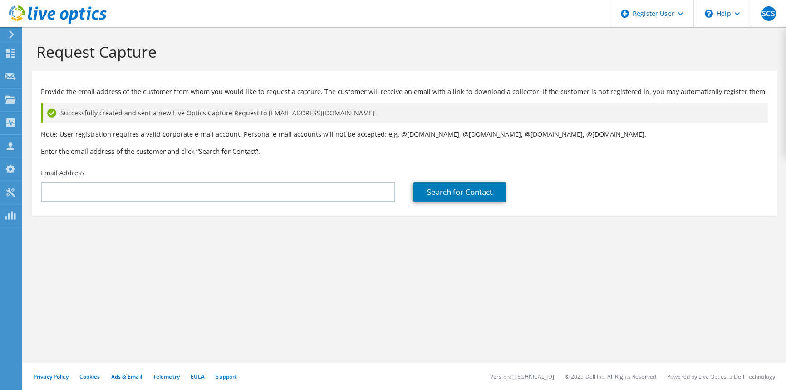 The width and height of the screenshot is (786, 390). I want to click on a: EULA, so click(197, 376).